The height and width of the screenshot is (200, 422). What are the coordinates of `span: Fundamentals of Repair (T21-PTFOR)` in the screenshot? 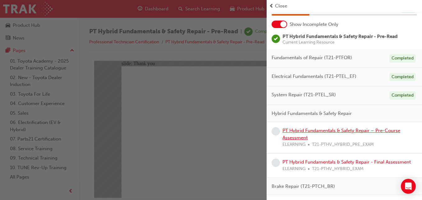 It's located at (312, 58).